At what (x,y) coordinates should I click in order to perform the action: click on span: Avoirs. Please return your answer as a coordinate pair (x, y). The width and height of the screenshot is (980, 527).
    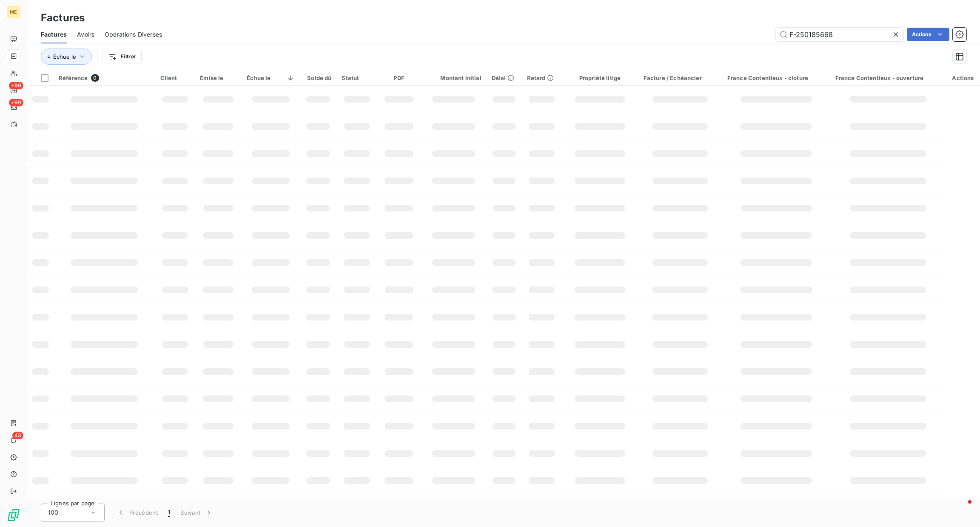
    Looking at the image, I should click on (85, 35).